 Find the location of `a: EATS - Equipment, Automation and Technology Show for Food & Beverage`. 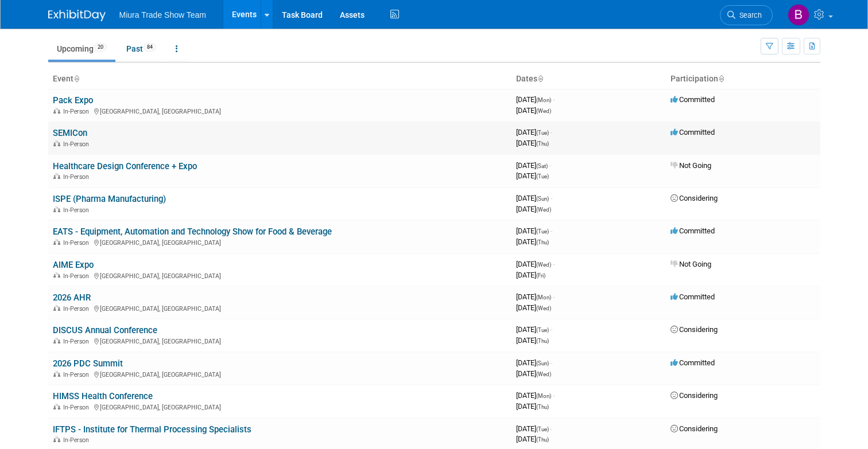

a: EATS - Equipment, Automation and Technology Show for Food & Beverage is located at coordinates (192, 232).